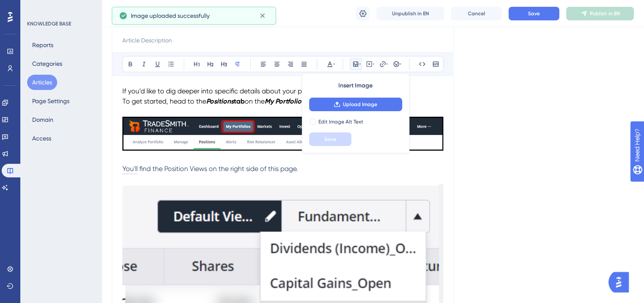  I want to click on span: Unpublish in EN, so click(410, 14).